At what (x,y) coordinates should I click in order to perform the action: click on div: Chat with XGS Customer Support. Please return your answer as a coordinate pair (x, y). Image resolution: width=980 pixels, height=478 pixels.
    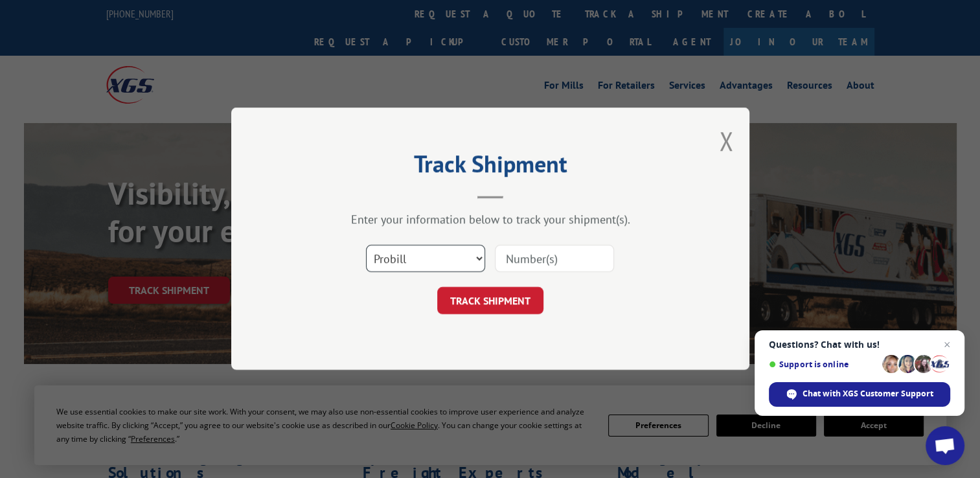
    Looking at the image, I should click on (860, 395).